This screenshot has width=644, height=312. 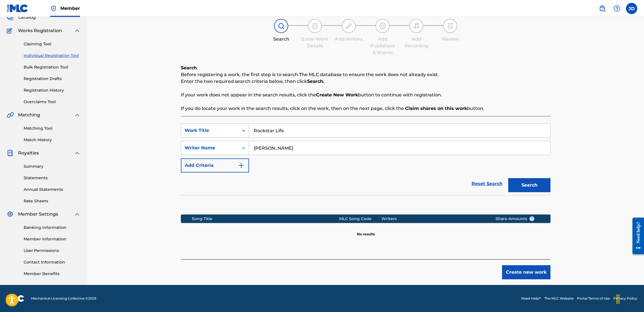 I want to click on div: Writers, so click(x=434, y=219).